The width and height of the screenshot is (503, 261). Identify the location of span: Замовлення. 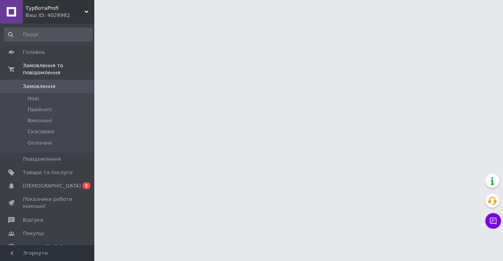
(39, 86).